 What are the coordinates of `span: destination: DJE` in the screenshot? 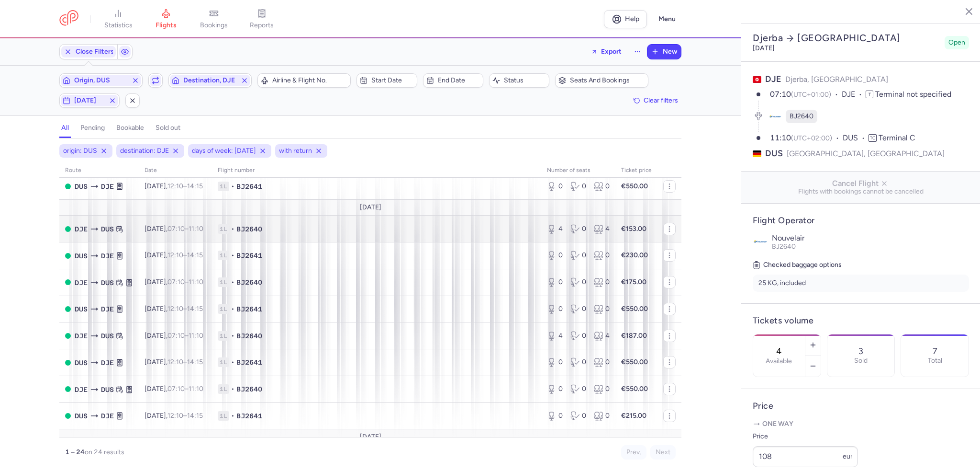 It's located at (144, 151).